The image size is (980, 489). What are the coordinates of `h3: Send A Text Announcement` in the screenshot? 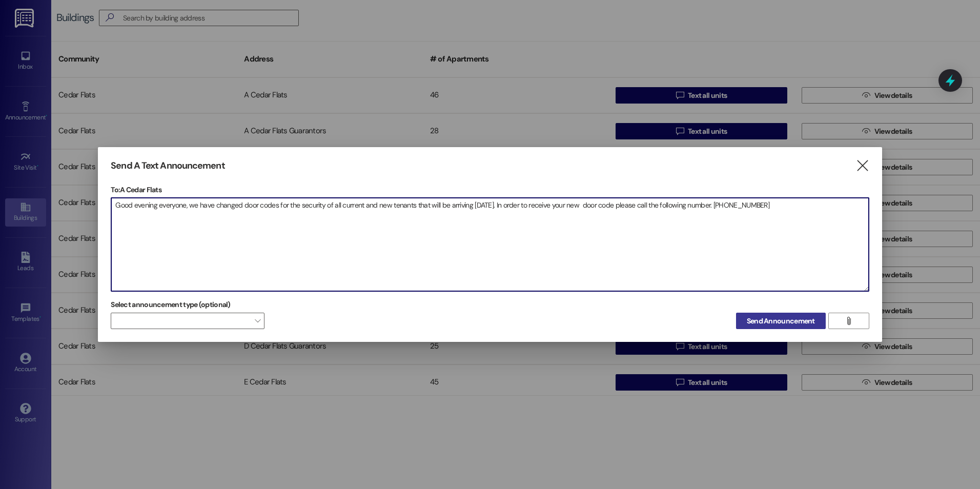 It's located at (168, 165).